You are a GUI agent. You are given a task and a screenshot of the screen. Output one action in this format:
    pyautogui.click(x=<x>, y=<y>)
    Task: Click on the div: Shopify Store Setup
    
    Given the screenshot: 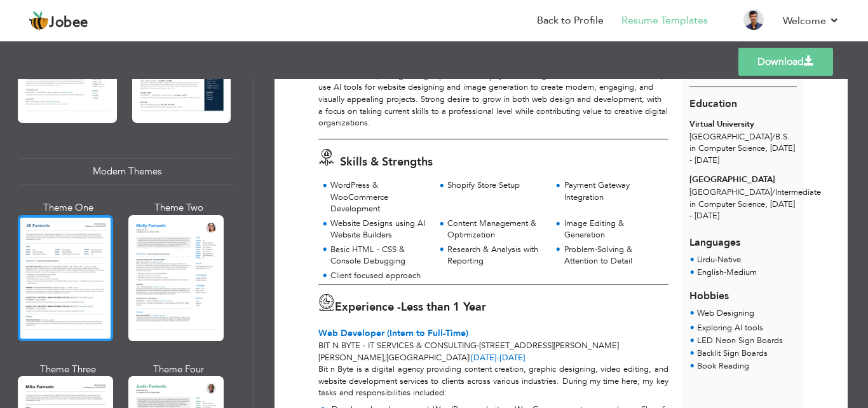 What is the action you would take?
    pyautogui.click(x=496, y=185)
    